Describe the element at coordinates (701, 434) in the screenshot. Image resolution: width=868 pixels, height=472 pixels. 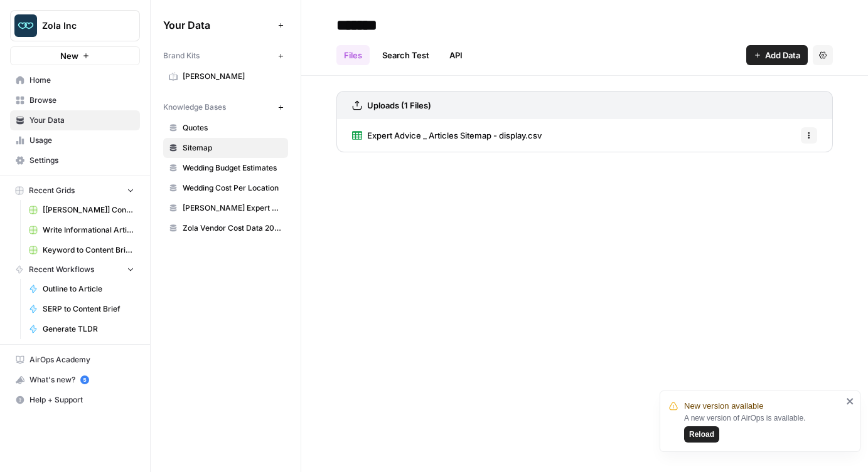
I see `span: Reload` at that location.